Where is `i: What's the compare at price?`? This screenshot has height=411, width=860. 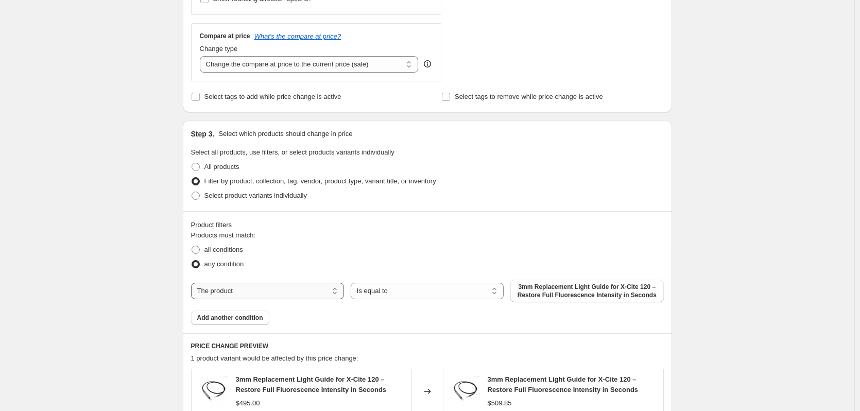
i: What's the compare at price? is located at coordinates (298, 36).